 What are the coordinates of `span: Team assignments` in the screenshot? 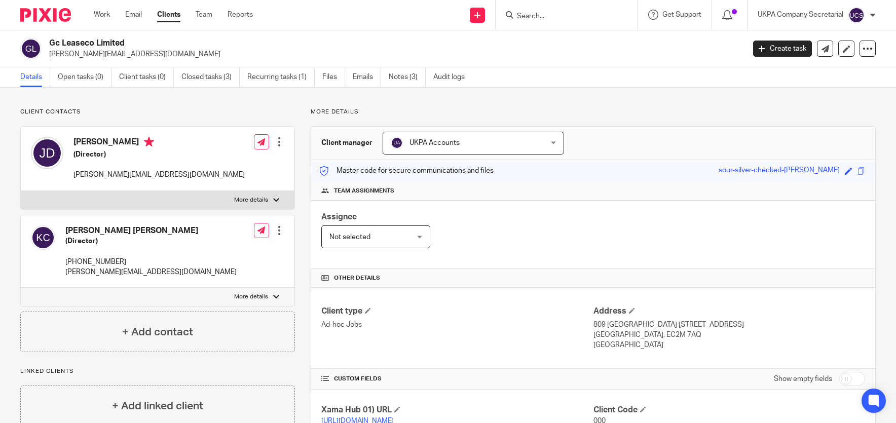 It's located at (364, 191).